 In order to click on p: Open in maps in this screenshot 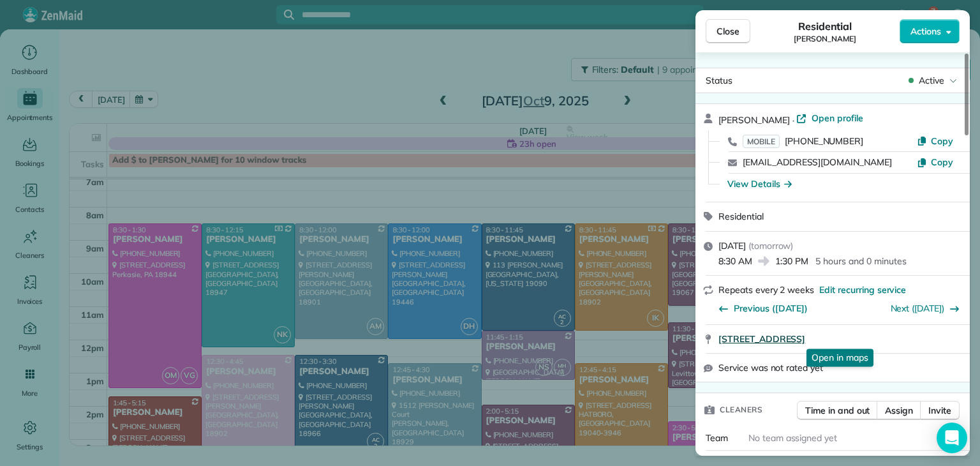, I will do `click(840, 358)`.